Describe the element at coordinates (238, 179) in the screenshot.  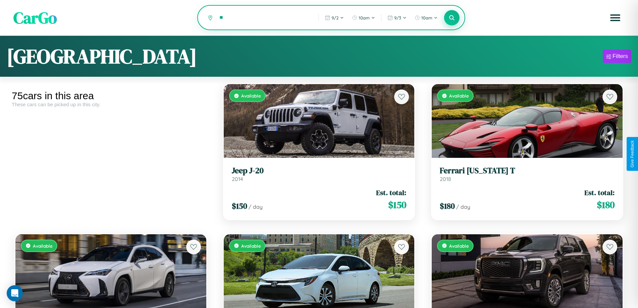
I see `span: 2014` at that location.